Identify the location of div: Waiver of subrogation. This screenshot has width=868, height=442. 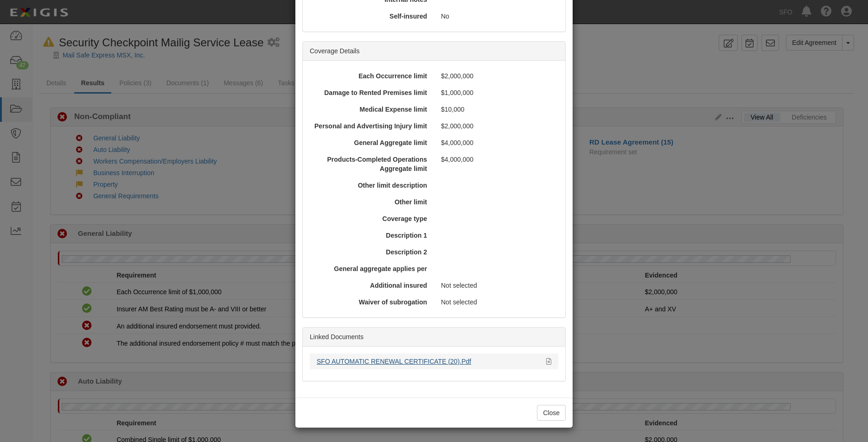
(370, 302).